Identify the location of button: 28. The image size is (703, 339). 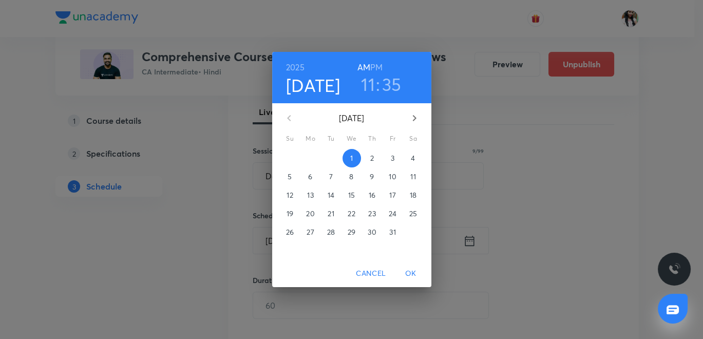
(331, 232).